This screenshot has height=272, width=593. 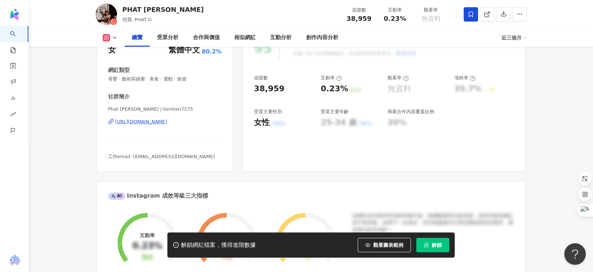 I want to click on a: search, so click(x=17, y=40).